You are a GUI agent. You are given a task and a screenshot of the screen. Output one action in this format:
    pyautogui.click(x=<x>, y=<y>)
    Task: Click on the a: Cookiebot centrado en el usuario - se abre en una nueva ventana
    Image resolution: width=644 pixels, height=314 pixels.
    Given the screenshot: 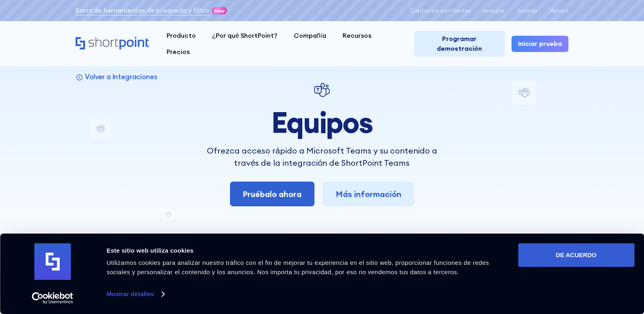 What is the action you would take?
    pyautogui.click(x=53, y=298)
    